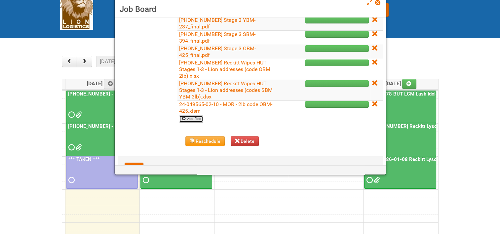 Image resolution: width=500 pixels, height=234 pixels. What do you see at coordinates (205, 141) in the screenshot?
I see `button: Reschedule` at bounding box center [205, 141].